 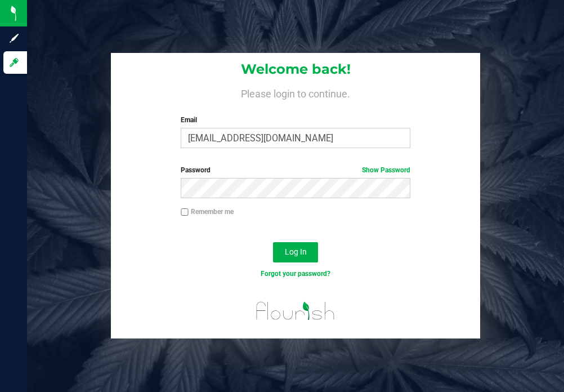 I want to click on label: Remember me, so click(x=207, y=211).